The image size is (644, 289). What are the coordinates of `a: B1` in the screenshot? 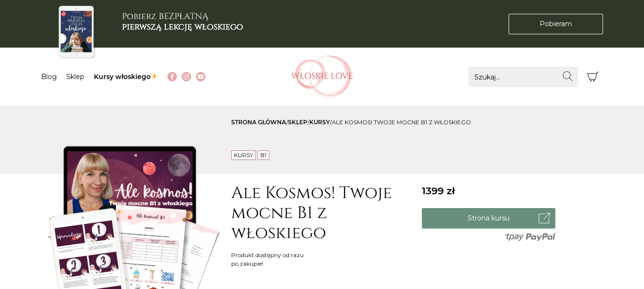 It's located at (263, 155).